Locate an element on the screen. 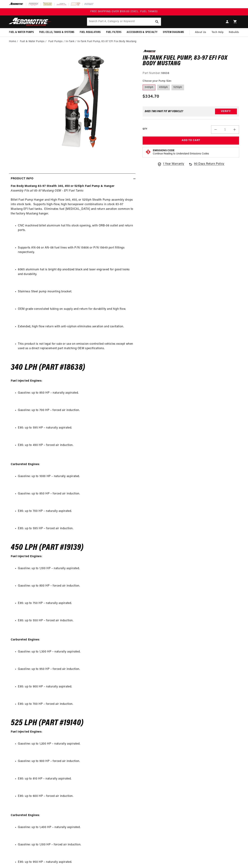 Image resolution: width=248 pixels, height=868 pixels. label: 525lph is located at coordinates (178, 88).